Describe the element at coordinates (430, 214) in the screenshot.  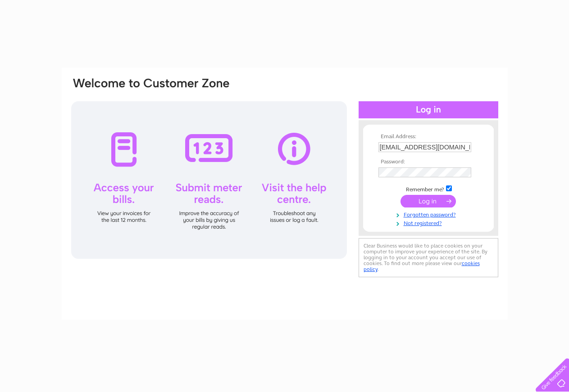
I see `a: Forgotten password?` at that location.